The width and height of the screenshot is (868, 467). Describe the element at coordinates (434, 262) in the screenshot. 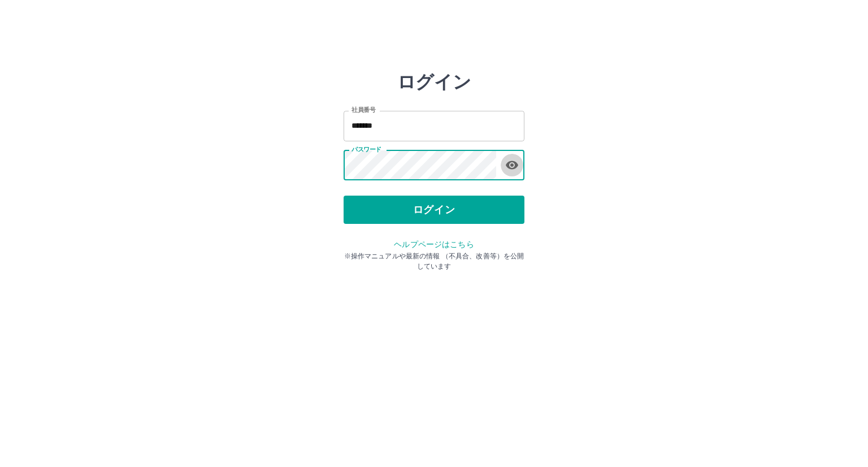

I see `p: ※操作マニュアルや最新の情報 （不具合、改善等）を公開しています` at that location.